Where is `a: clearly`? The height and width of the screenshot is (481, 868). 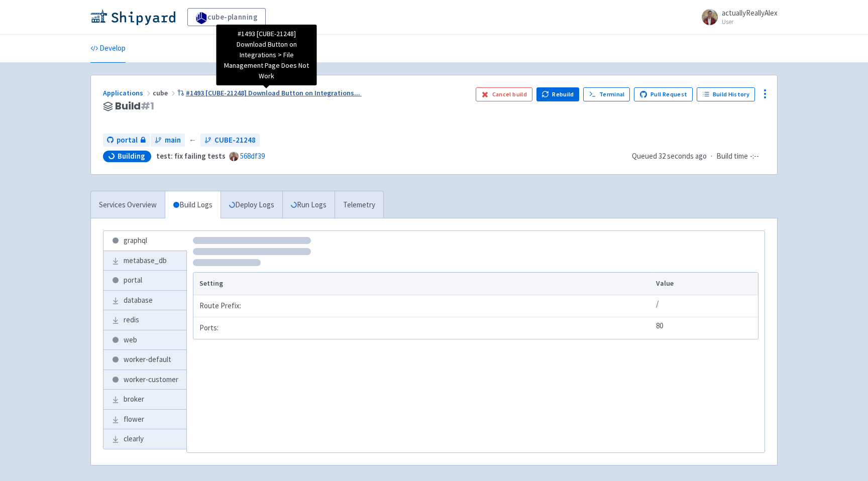 a: clearly is located at coordinates (145, 439).